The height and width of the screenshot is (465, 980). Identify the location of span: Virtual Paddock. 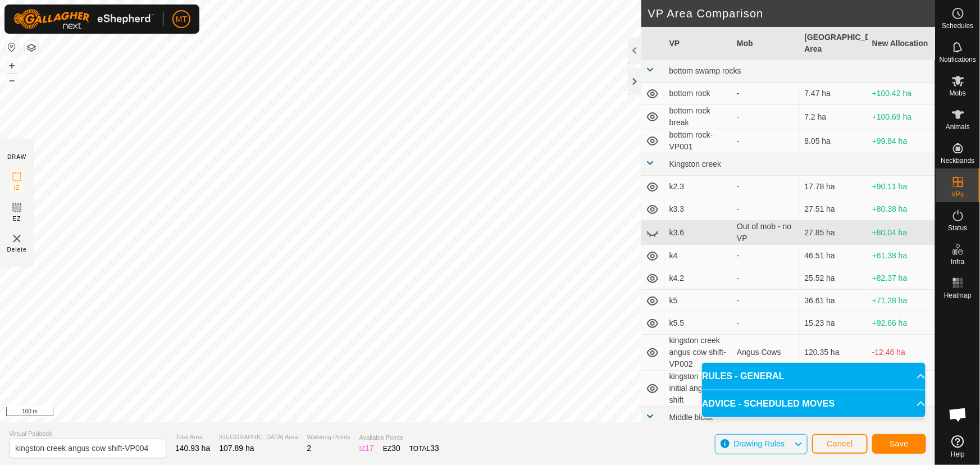
(88, 433).